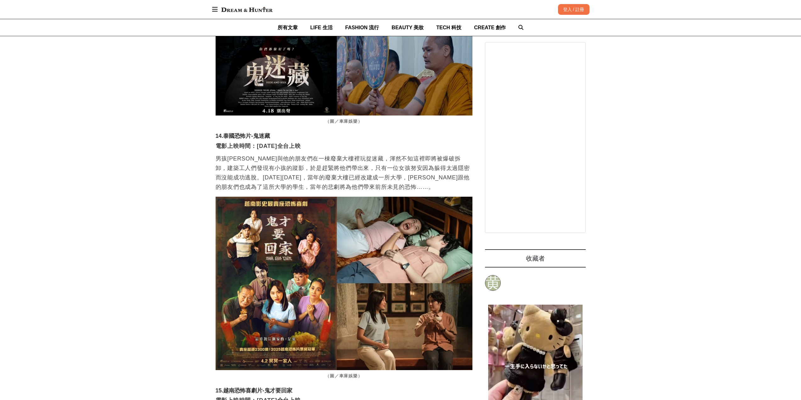 The image size is (801, 400). What do you see at coordinates (288, 27) in the screenshot?
I see `a: 所有文章` at bounding box center [288, 27].